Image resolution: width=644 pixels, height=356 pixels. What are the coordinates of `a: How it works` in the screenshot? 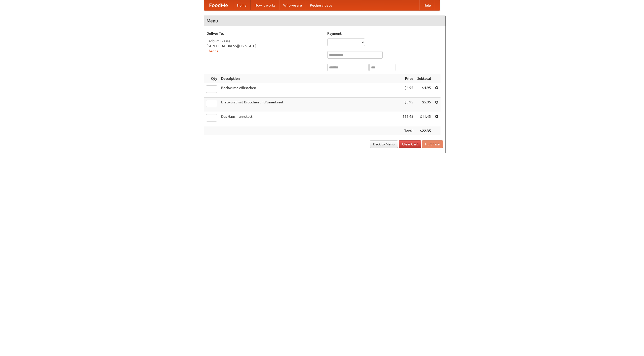 It's located at (265, 5).